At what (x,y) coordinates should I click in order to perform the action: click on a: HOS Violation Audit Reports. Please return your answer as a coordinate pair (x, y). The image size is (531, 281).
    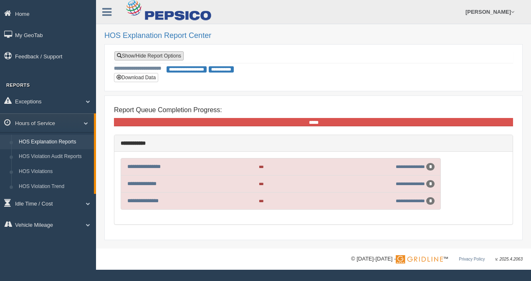
    Looking at the image, I should click on (54, 157).